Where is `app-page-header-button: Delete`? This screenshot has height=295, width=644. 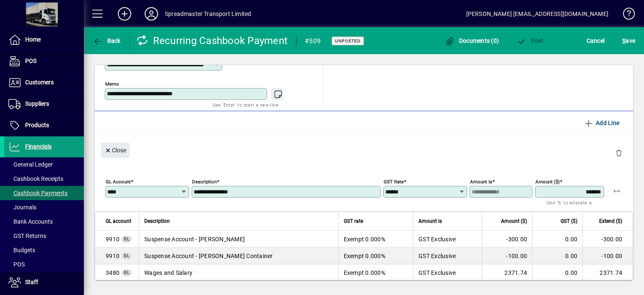
app-page-header-button: Delete is located at coordinates (619, 153).